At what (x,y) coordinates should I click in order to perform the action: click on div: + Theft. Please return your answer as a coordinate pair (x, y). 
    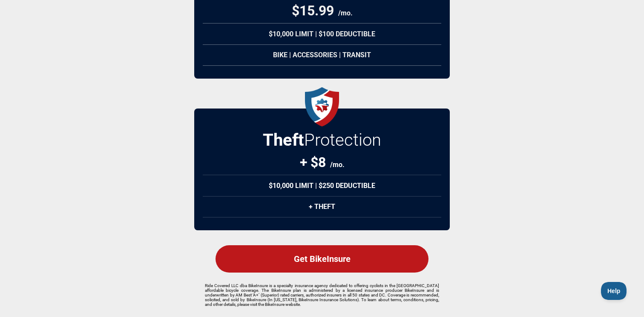
    Looking at the image, I should click on (322, 207).